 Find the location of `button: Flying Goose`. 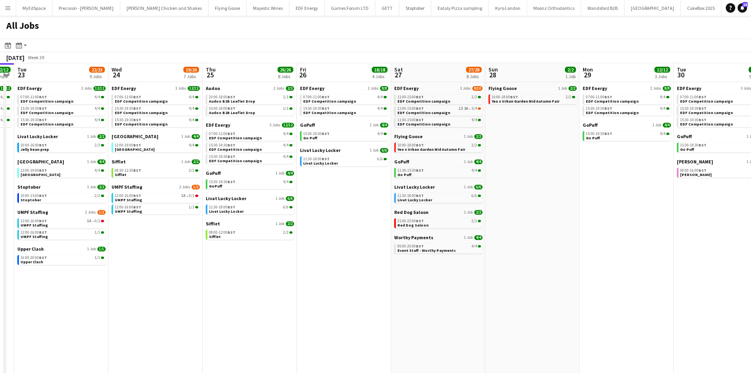

button: Flying Goose is located at coordinates (228, 8).